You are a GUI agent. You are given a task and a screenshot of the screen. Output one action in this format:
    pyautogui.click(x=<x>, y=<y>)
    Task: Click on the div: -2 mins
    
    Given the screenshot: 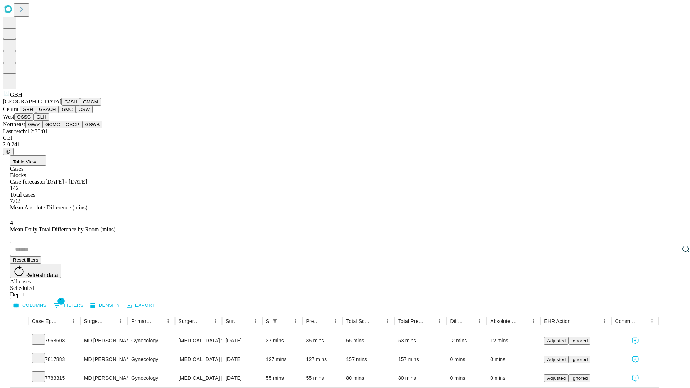 What is the action you would take?
    pyautogui.click(x=466, y=341)
    